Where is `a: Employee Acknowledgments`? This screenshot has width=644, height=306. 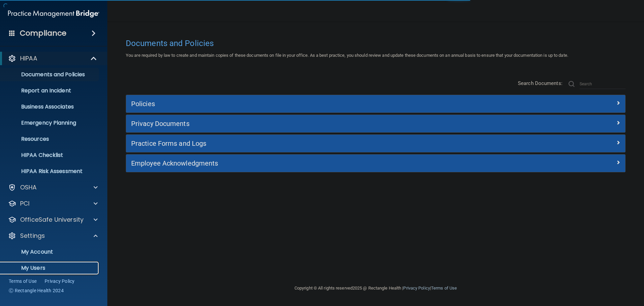
a: Employee Acknowledgments is located at coordinates (376, 163).